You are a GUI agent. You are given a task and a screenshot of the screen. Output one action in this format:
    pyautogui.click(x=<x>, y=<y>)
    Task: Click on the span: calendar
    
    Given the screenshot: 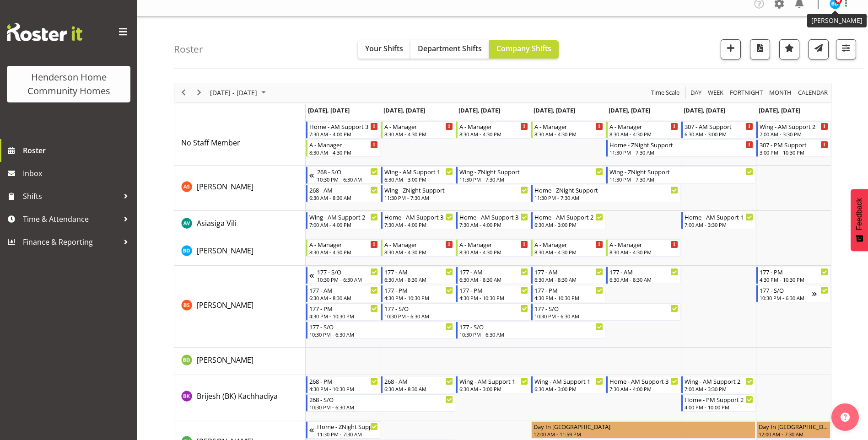 What is the action you would take?
    pyautogui.click(x=813, y=92)
    